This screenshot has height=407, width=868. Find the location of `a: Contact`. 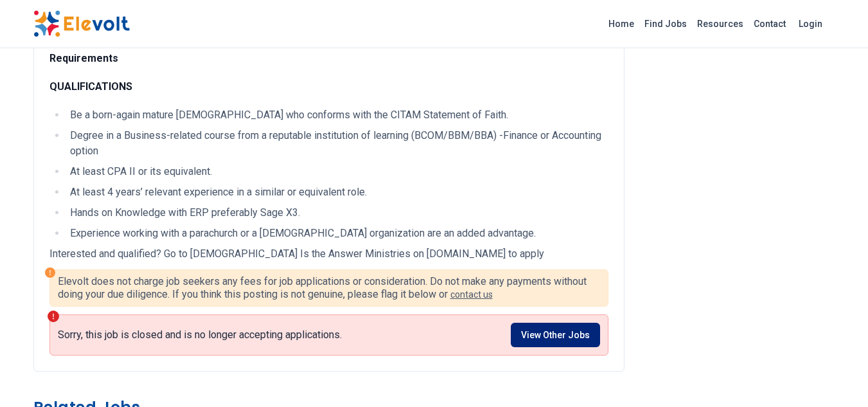

a: Contact is located at coordinates (770, 23).